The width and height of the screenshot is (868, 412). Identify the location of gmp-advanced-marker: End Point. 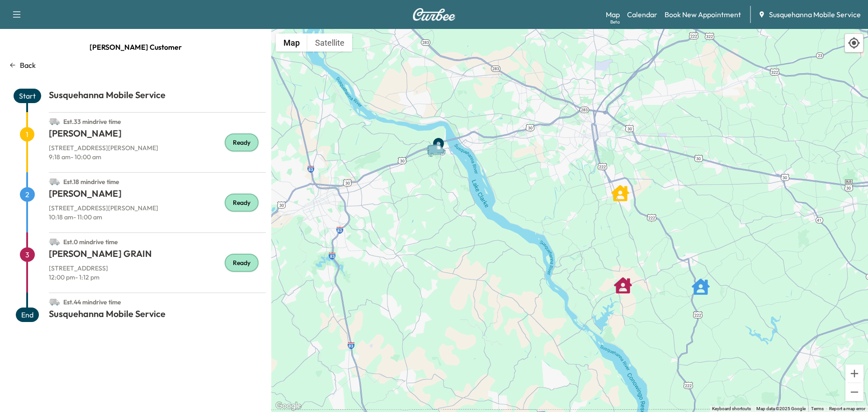
(439, 141).